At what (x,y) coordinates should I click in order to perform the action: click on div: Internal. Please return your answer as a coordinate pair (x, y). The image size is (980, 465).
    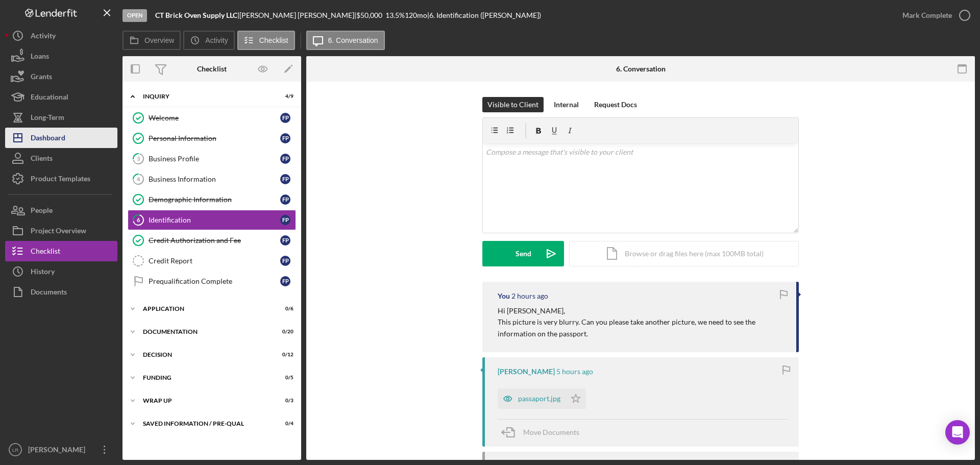
    Looking at the image, I should click on (566, 105).